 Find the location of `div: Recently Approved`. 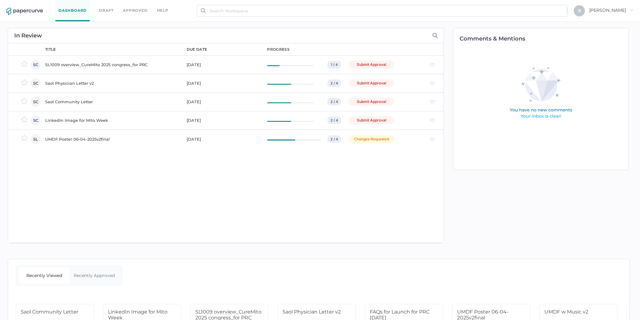

div: Recently Approved is located at coordinates (94, 276).